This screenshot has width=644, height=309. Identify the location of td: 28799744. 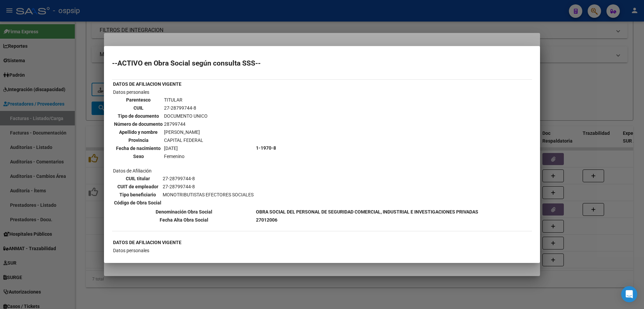
(186, 124).